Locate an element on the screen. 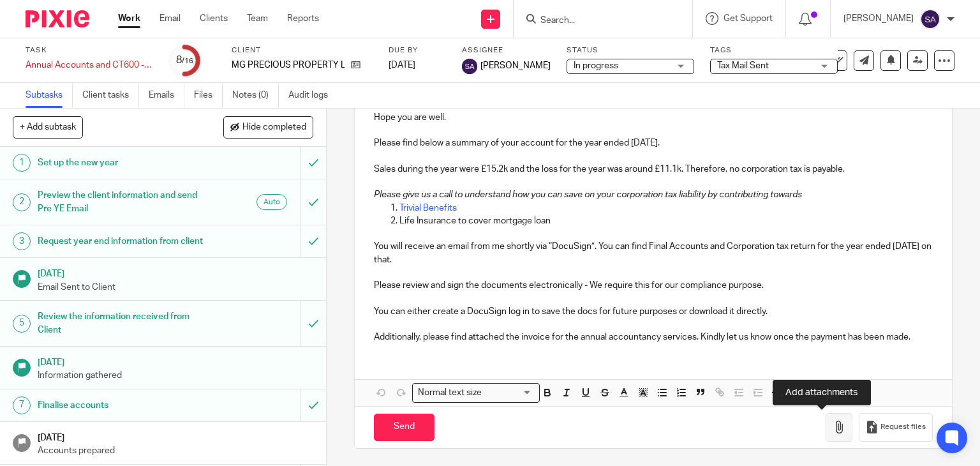 The image size is (980, 466). h1: Set up the new year is located at coordinates (121, 163).